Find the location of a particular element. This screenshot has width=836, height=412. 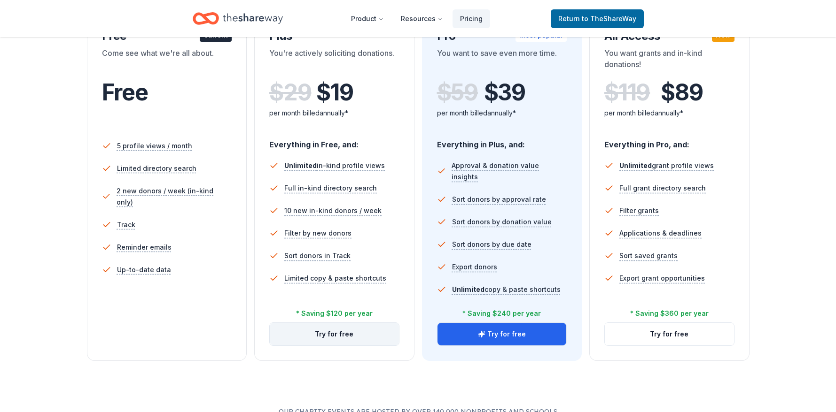

span: Up-to-date data is located at coordinates (144, 270).